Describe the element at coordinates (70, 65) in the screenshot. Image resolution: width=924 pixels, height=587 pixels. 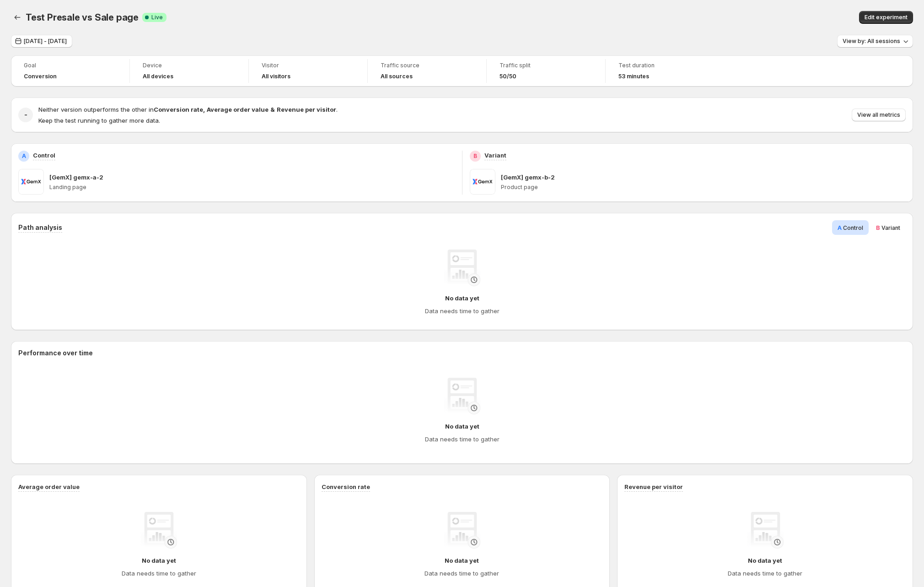
I see `span: Goal` at that location.